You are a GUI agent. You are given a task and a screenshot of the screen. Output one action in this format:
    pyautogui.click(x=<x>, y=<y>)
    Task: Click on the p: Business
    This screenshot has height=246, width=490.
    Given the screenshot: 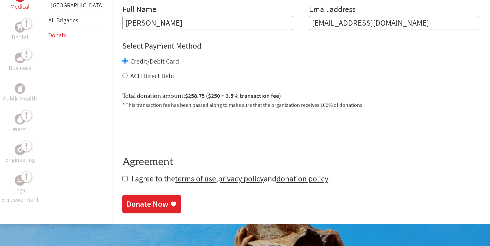 What is the action you would take?
    pyautogui.click(x=20, y=68)
    